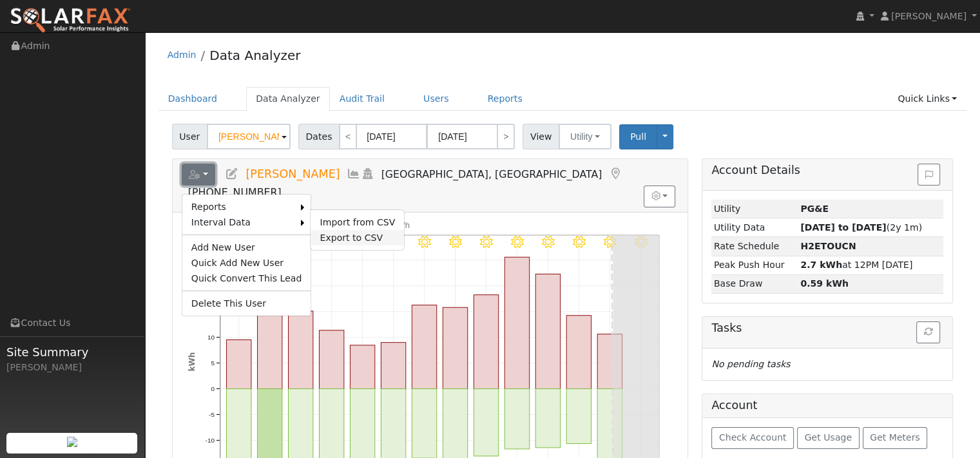 This screenshot has width=980, height=458. I want to click on a: Quick Links, so click(927, 99).